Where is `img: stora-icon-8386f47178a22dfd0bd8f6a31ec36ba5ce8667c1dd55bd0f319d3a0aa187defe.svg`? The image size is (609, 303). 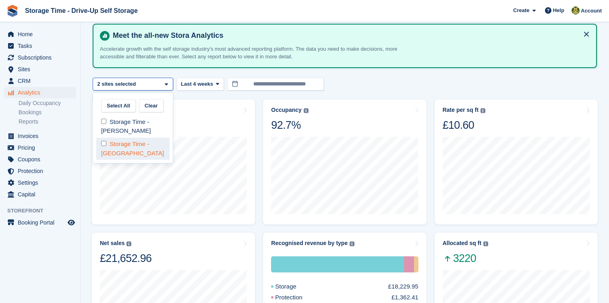 img: stora-icon-8386f47178a22dfd0bd8f6a31ec36ba5ce8667c1dd55bd0f319d3a0aa187defe.svg is located at coordinates (12, 11).